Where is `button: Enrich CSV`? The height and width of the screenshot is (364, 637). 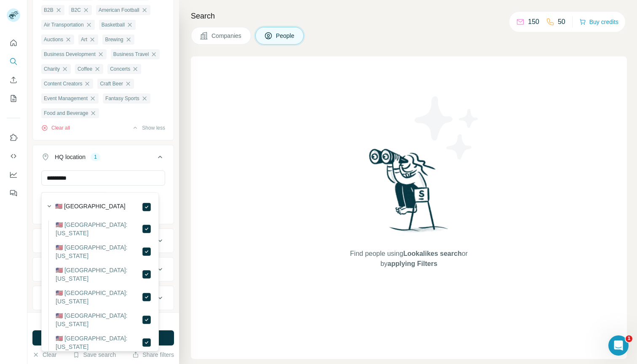 button: Enrich CSV is located at coordinates (14, 80).